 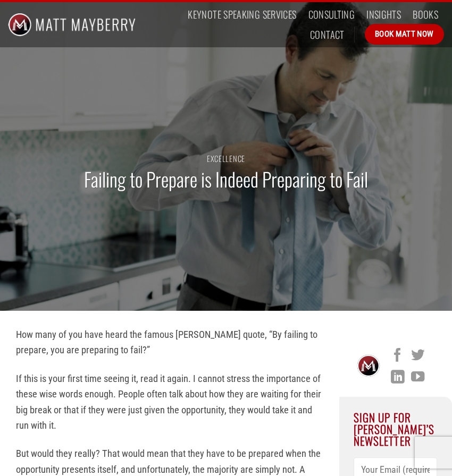 I want to click on a: Follow on YouTube, so click(x=417, y=378).